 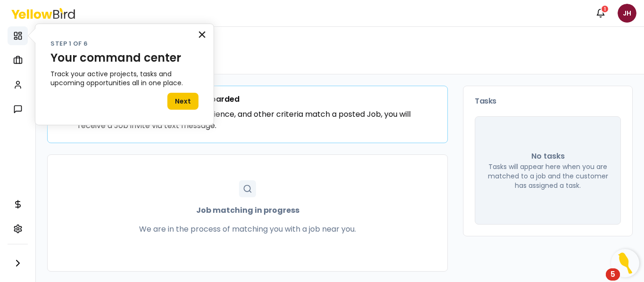 What do you see at coordinates (183, 101) in the screenshot?
I see `button: Next` at bounding box center [183, 101].